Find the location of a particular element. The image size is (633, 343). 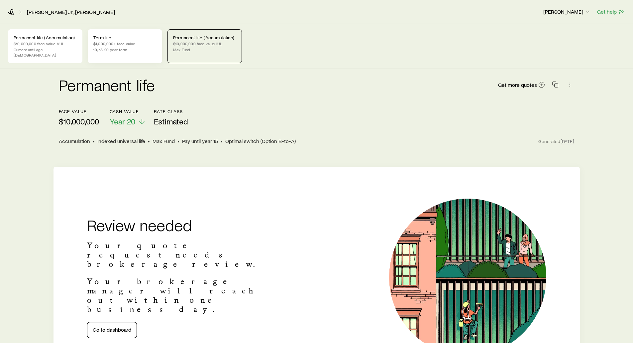

a: Get more quotes is located at coordinates (522, 85).